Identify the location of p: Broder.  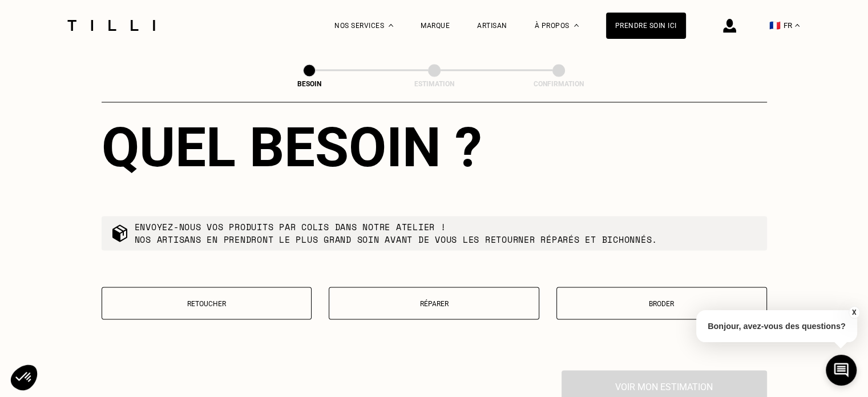
(661, 303).